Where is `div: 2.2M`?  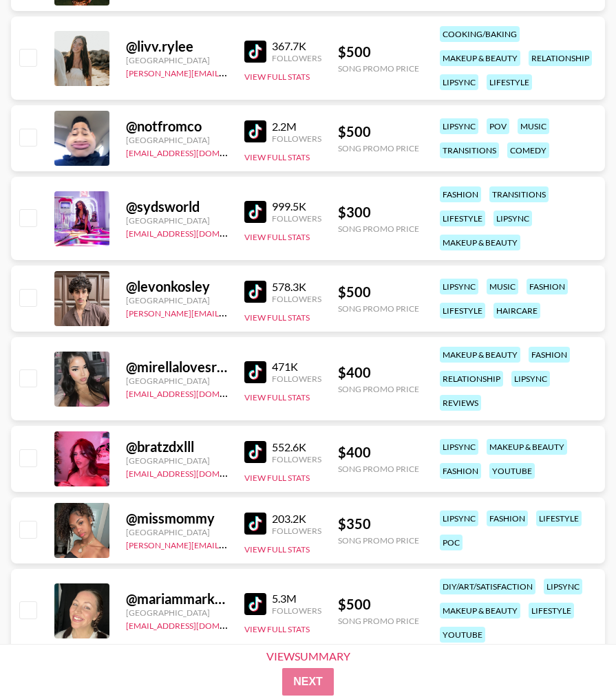
div: 2.2M is located at coordinates (297, 127).